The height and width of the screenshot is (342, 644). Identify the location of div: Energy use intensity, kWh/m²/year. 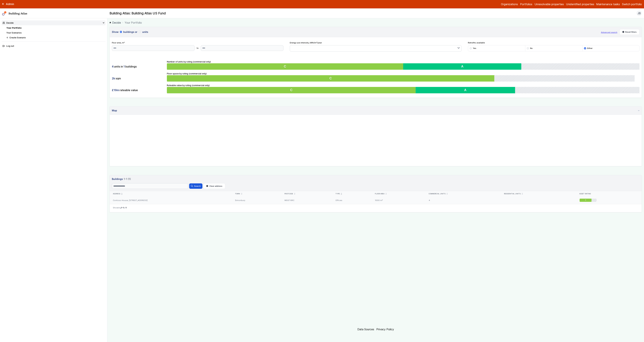
(375, 47).